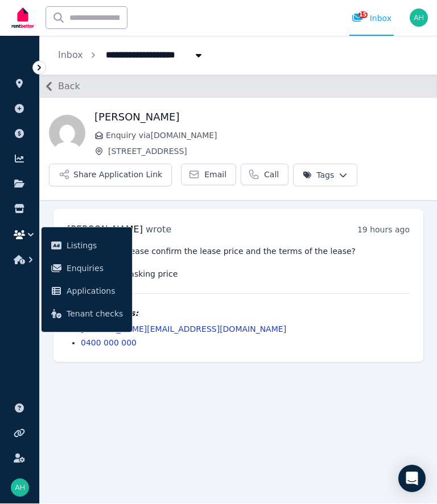 Image resolution: width=437 pixels, height=504 pixels. Describe the element at coordinates (110, 175) in the screenshot. I see `button: Share Application Link` at that location.